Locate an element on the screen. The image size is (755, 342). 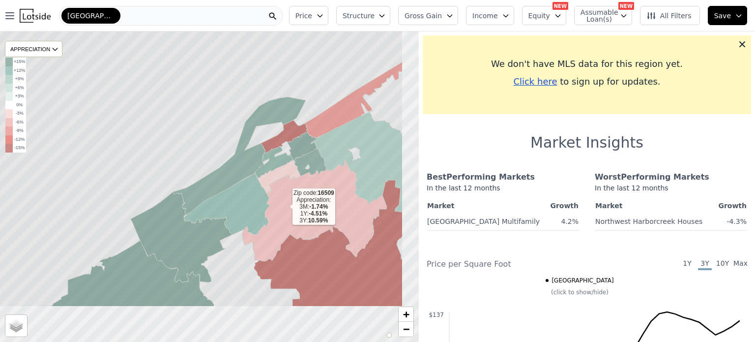
div: to sign up for updates. is located at coordinates (587, 82).